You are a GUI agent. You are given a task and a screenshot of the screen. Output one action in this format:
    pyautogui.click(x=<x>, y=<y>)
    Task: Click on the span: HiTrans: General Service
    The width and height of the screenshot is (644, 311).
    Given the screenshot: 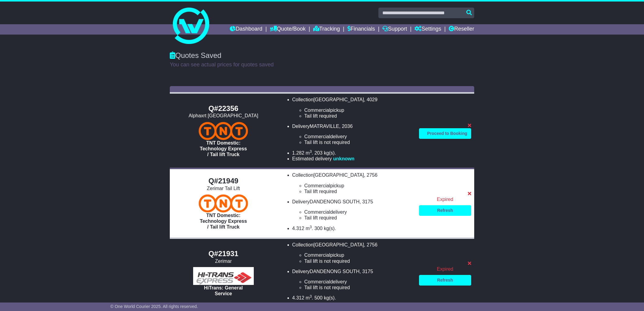 What is the action you would take?
    pyautogui.click(x=223, y=291)
    